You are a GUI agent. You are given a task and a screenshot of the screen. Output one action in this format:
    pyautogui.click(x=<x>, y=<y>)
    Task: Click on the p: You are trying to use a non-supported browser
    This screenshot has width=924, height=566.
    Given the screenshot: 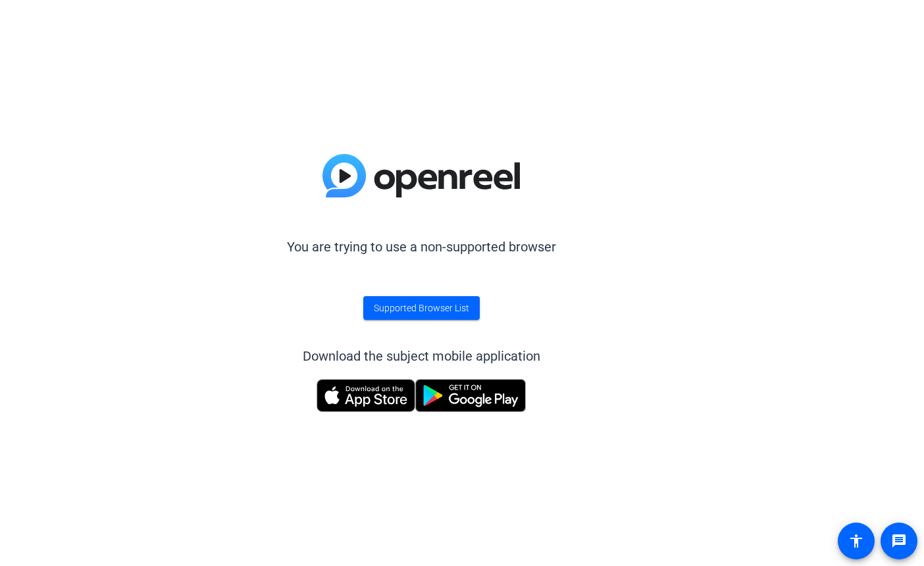 What is the action you would take?
    pyautogui.click(x=421, y=247)
    